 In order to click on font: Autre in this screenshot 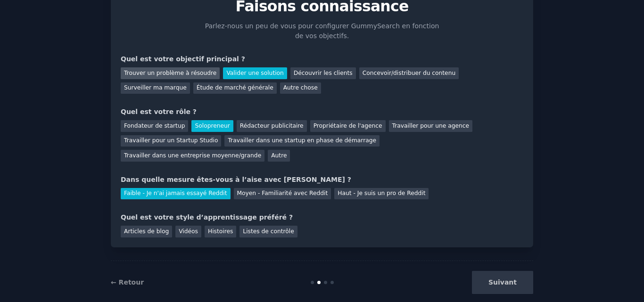, I will do `click(279, 155)`.